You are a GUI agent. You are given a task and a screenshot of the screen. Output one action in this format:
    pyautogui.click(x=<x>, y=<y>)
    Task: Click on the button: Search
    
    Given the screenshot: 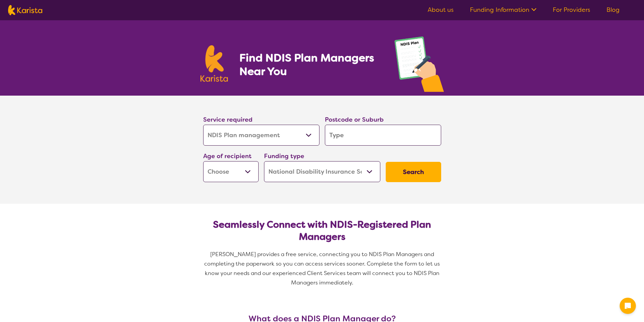 What is the action you would take?
    pyautogui.click(x=413, y=172)
    